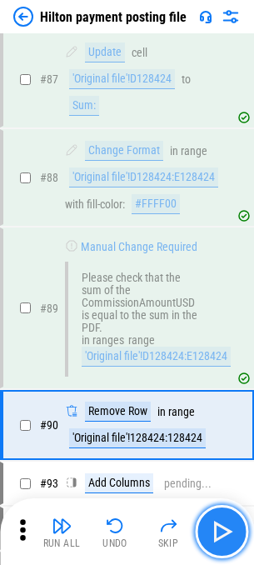 This screenshot has width=254, height=565. What do you see at coordinates (222, 532) in the screenshot?
I see `img: Main button` at bounding box center [222, 532].